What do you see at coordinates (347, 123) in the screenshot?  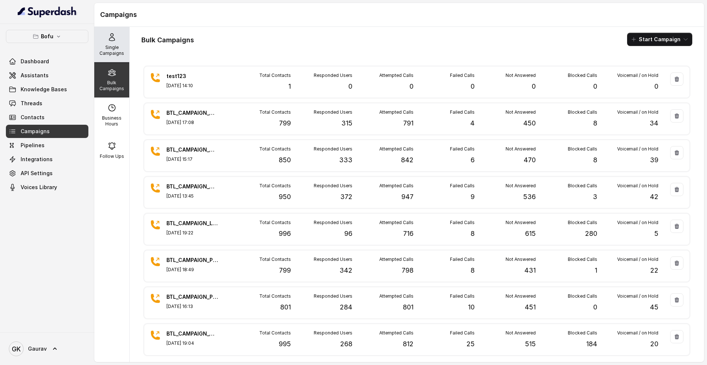 I see `p: 315` at bounding box center [347, 123].